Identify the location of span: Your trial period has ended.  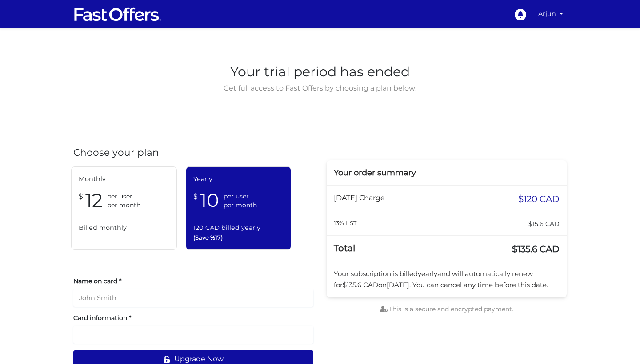
(320, 72).